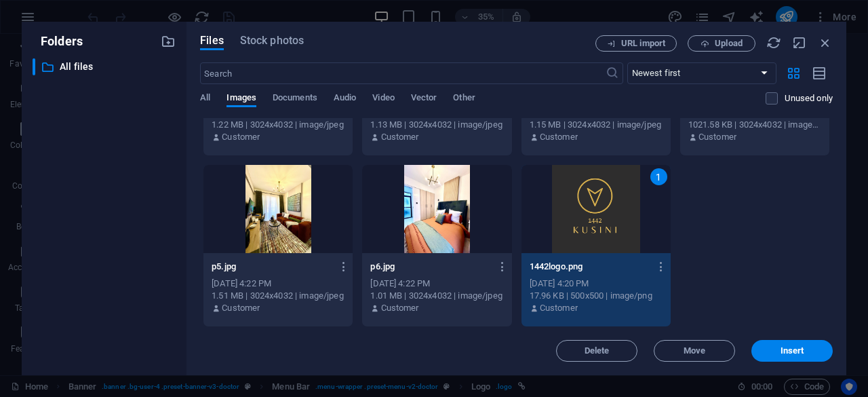 The height and width of the screenshot is (397, 868). Describe the element at coordinates (278, 125) in the screenshot. I see `div: 1.22 MB | 3024x4032 | image/jpeg` at that location.